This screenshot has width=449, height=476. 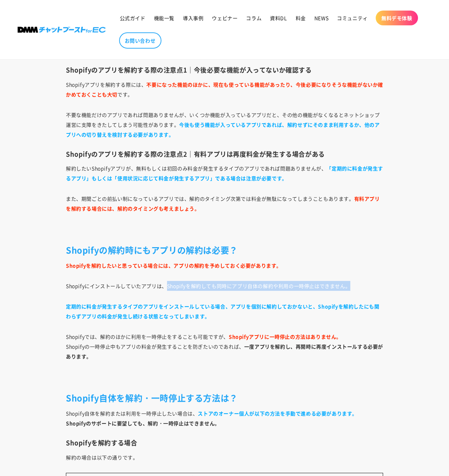 What do you see at coordinates (278, 414) in the screenshot?
I see `span: ストアのオーナー個人が以下の方法を手動で進める必要があります。` at bounding box center [278, 414].